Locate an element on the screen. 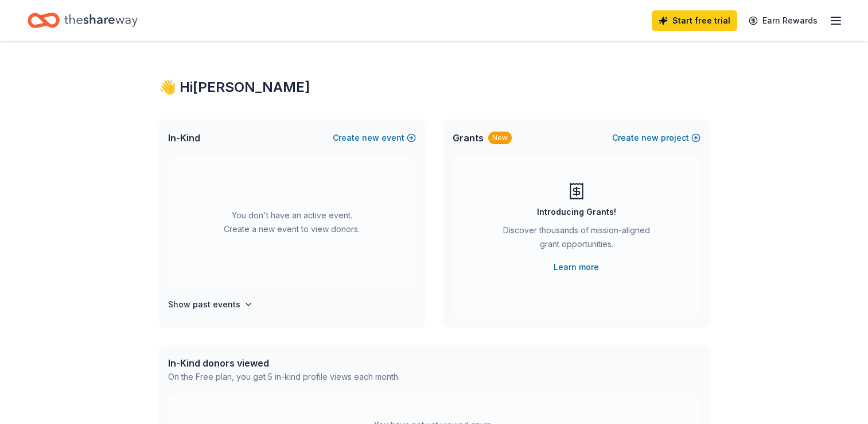 The height and width of the screenshot is (424, 868). div: New is located at coordinates (500, 138).